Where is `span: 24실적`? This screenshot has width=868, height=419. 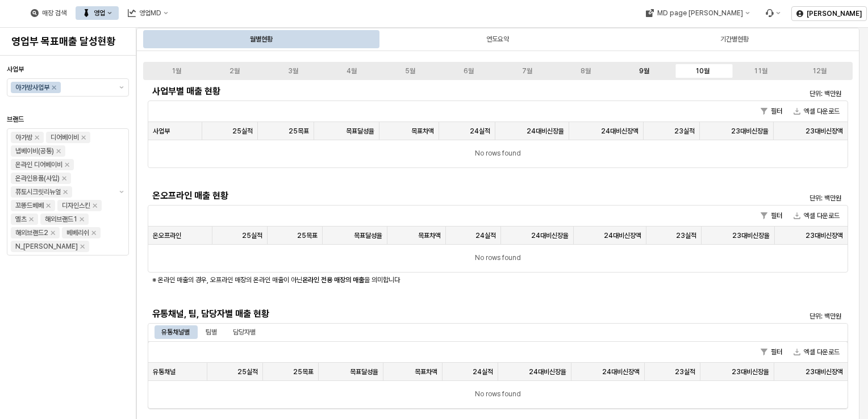
span: 24실적 is located at coordinates (486, 236).